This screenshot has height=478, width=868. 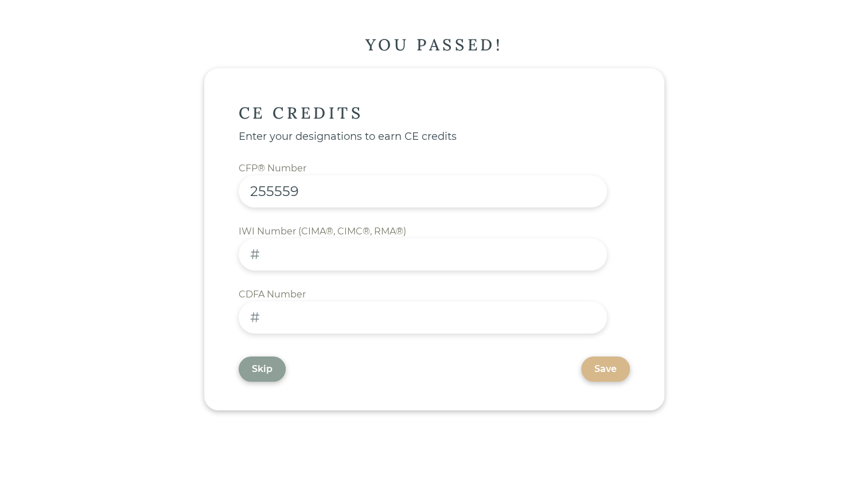 What do you see at coordinates (272, 295) in the screenshot?
I see `div: CDFA Number` at bounding box center [272, 295].